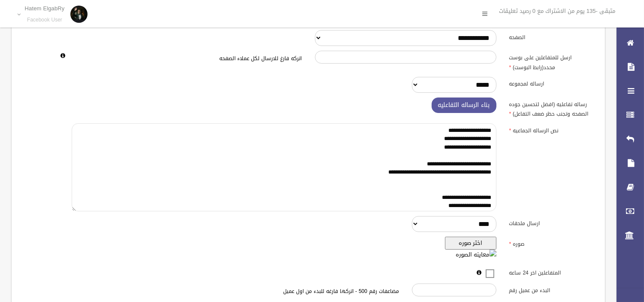  What do you see at coordinates (186, 59) in the screenshot?
I see `h6: اتركه فارغ للارسال لكل عملاء الصفحه` at bounding box center [186, 59].